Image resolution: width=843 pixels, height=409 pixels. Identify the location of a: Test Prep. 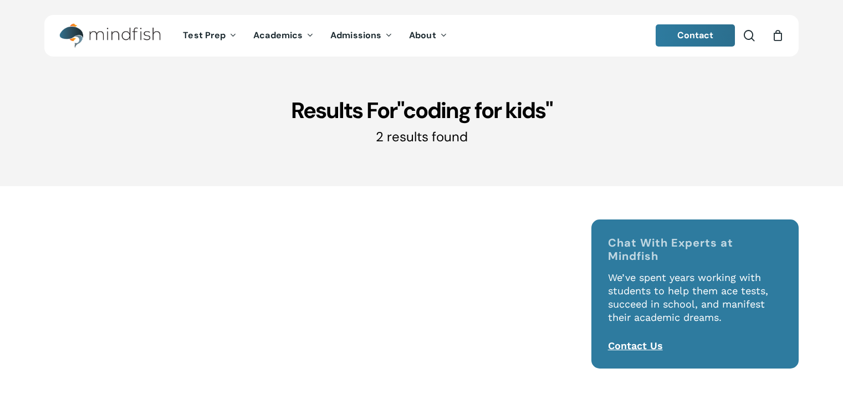
(210, 35).